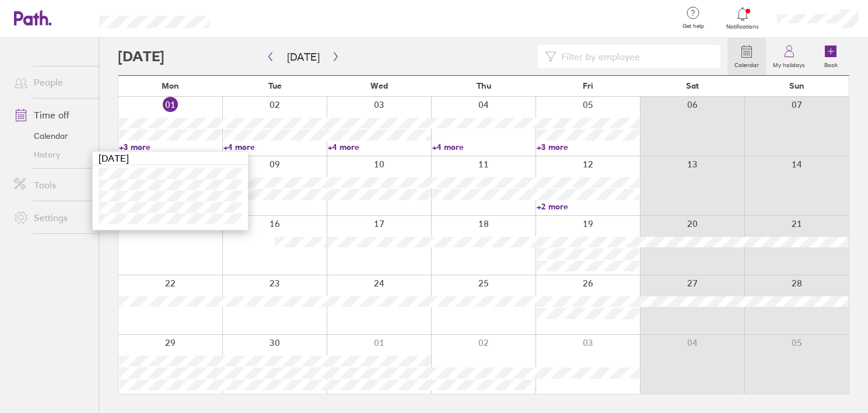 The image size is (868, 413). Describe the element at coordinates (51, 185) in the screenshot. I see `a: Tools` at that location.